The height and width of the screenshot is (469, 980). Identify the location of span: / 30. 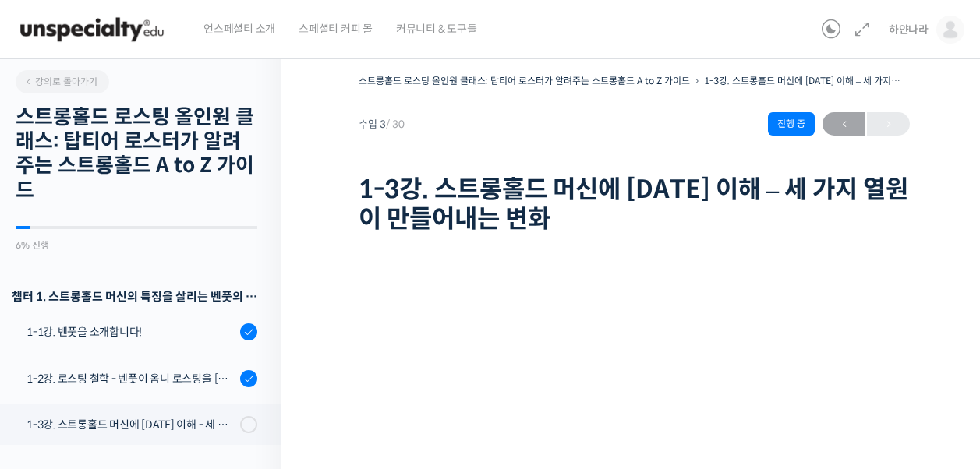
(395, 124).